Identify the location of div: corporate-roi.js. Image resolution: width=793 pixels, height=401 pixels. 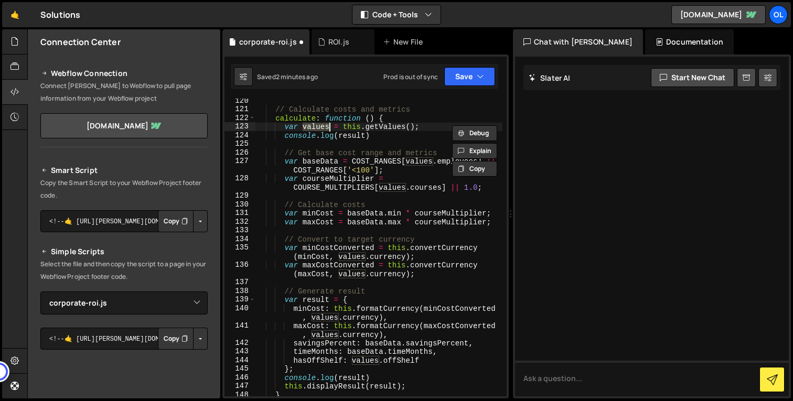
(268, 42).